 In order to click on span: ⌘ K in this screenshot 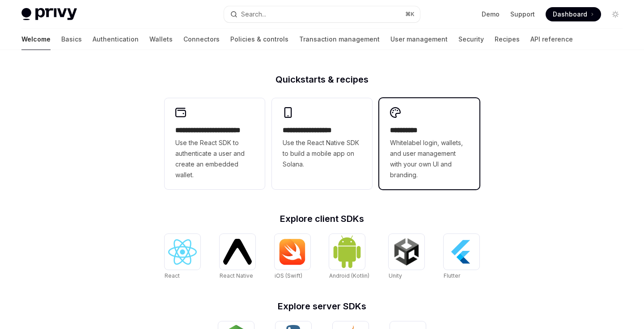, I will do `click(409, 14)`.